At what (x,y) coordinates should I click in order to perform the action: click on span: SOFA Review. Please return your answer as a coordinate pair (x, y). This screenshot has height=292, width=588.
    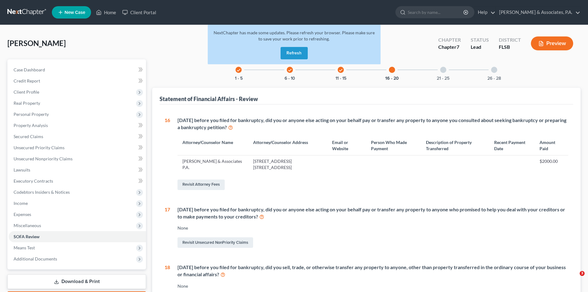
    Looking at the image, I should click on (27, 236).